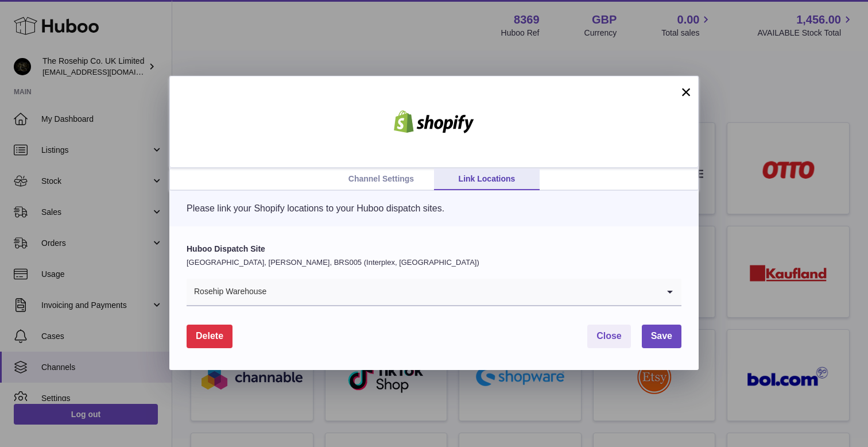 This screenshot has height=447, width=868. Describe the element at coordinates (661, 336) in the screenshot. I see `span: Save` at that location.